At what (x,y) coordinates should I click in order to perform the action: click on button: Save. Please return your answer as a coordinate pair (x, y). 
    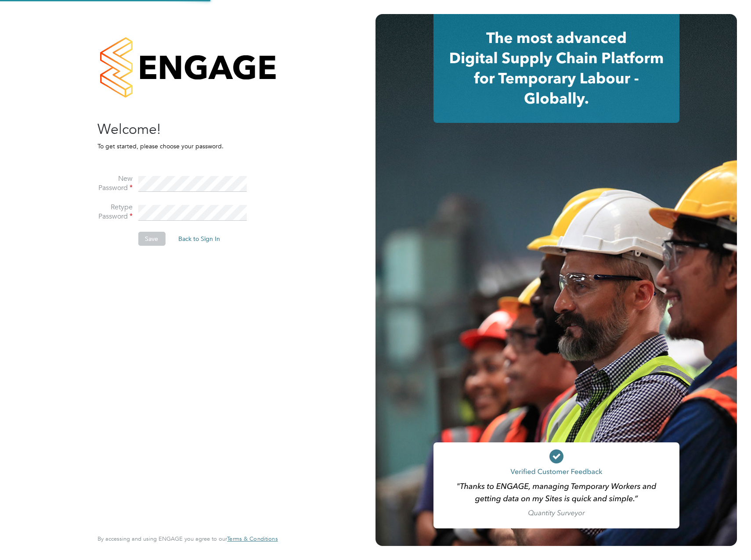
    Looking at the image, I should click on (152, 239).